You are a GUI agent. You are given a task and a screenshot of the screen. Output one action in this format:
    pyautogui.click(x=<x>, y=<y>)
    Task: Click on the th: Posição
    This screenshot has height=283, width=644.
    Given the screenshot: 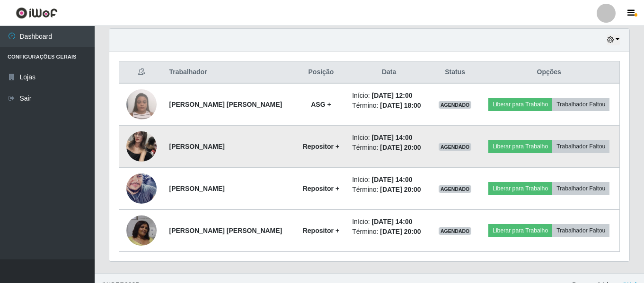 What is the action you would take?
    pyautogui.click(x=321, y=72)
    